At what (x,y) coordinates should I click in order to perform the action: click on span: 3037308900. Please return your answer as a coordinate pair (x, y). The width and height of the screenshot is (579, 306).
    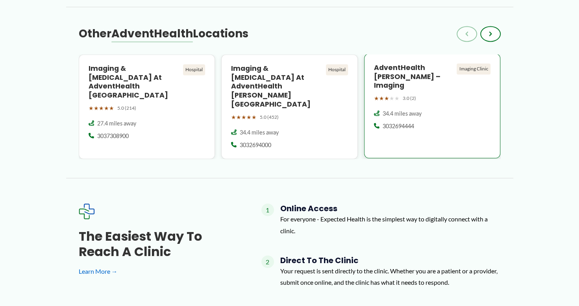
    Looking at the image, I should click on (113, 136).